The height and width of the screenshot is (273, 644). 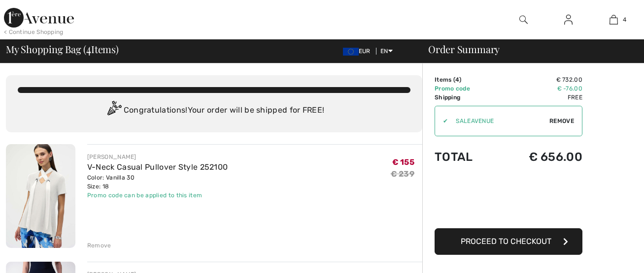 What do you see at coordinates (539, 79) in the screenshot?
I see `td: € 732.00` at bounding box center [539, 79].